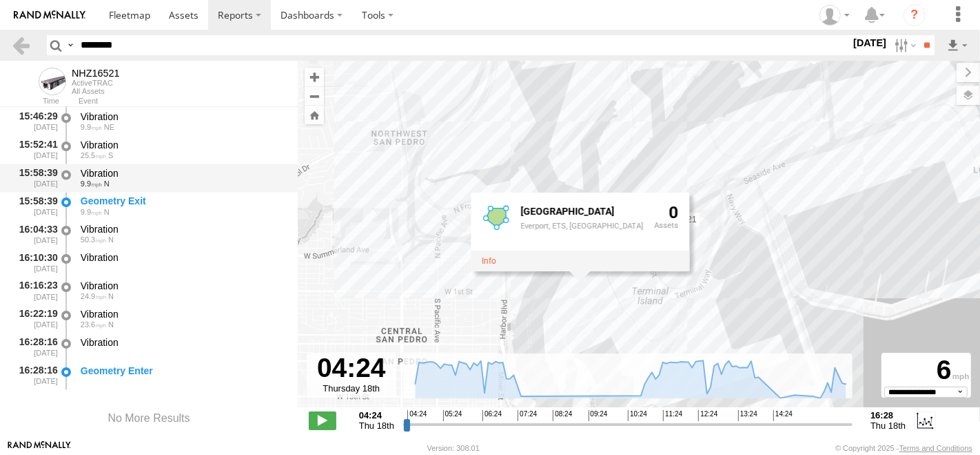 This screenshot has width=980, height=455. Describe the element at coordinates (638, 415) in the screenshot. I see `span: 10:24` at that location.